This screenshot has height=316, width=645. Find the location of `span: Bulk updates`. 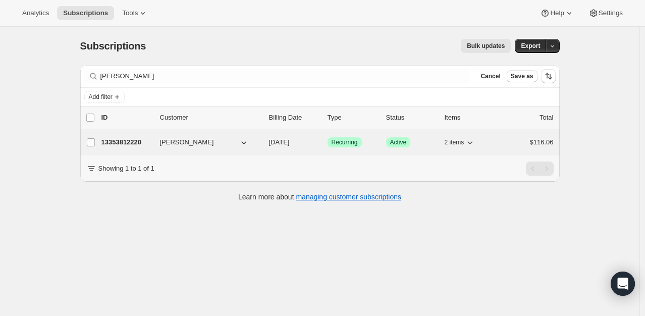

span: Bulk updates is located at coordinates (485, 46).